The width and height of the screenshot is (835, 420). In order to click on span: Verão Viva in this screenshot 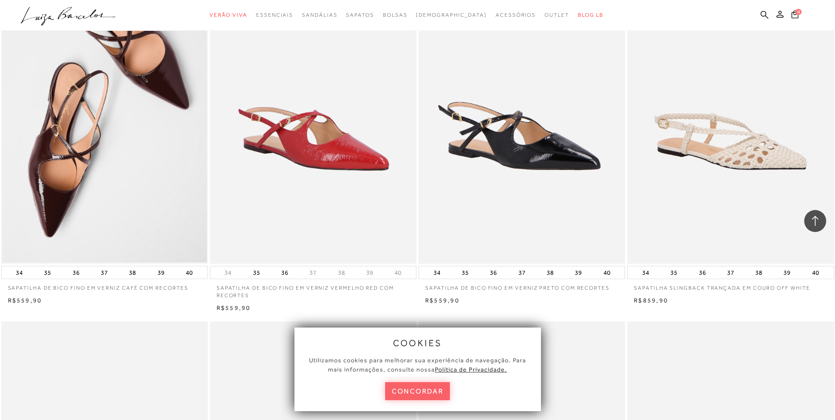, I will do `click(228, 15)`.